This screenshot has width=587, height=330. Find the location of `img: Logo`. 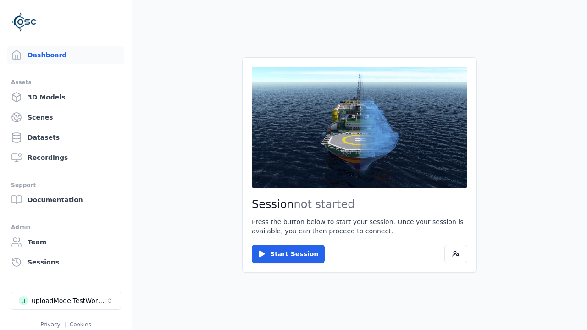

img: Logo is located at coordinates (24, 22).